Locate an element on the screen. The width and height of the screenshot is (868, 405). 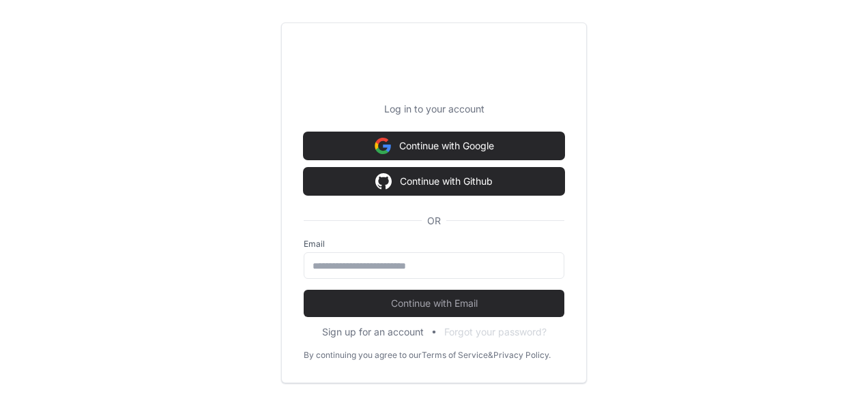
p: Log in to your account is located at coordinates (434, 109).